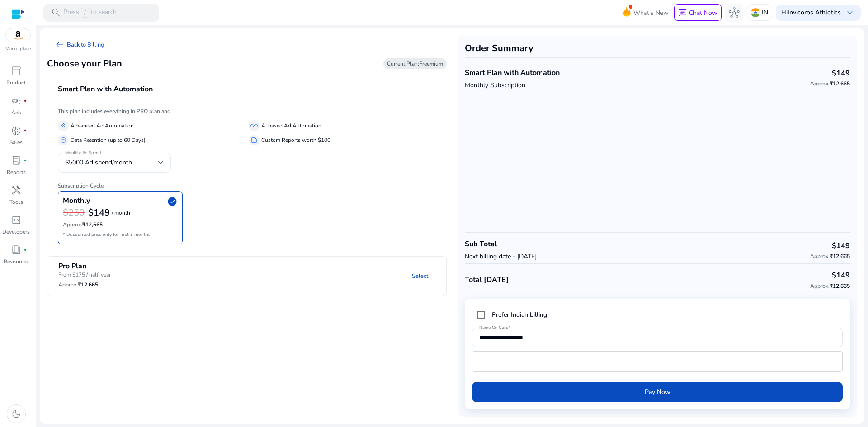 Image resolution: width=868 pixels, height=427 pixels. I want to click on img: website_grey.svg, so click(18, 27).